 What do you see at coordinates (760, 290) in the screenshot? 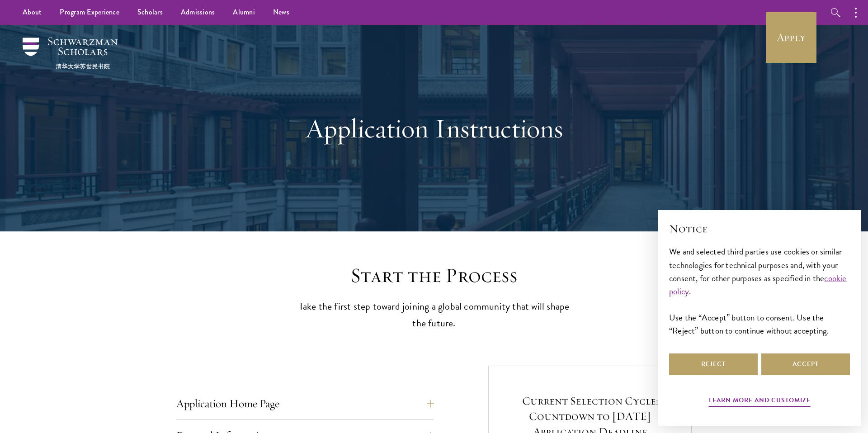
I see `div: We and selected third parties use cookies or similar technologies for technical purposes and, wit...` at bounding box center [760, 290].